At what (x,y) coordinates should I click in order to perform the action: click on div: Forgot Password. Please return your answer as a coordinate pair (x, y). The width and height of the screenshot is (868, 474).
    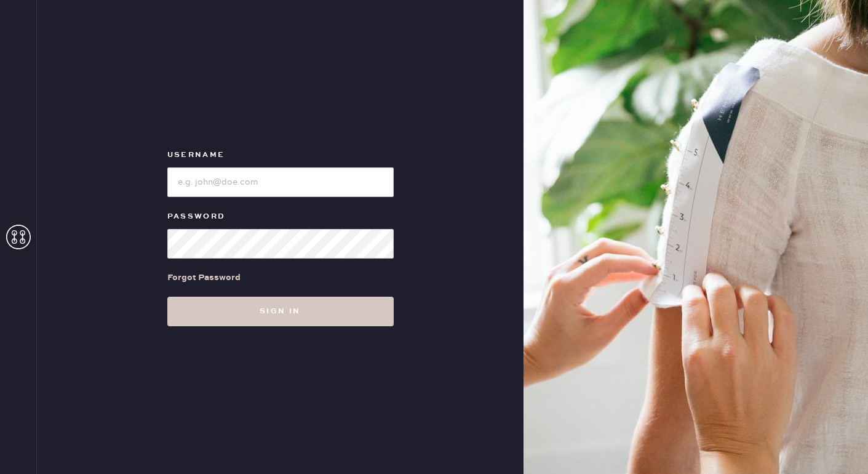
    Looking at the image, I should click on (204, 278).